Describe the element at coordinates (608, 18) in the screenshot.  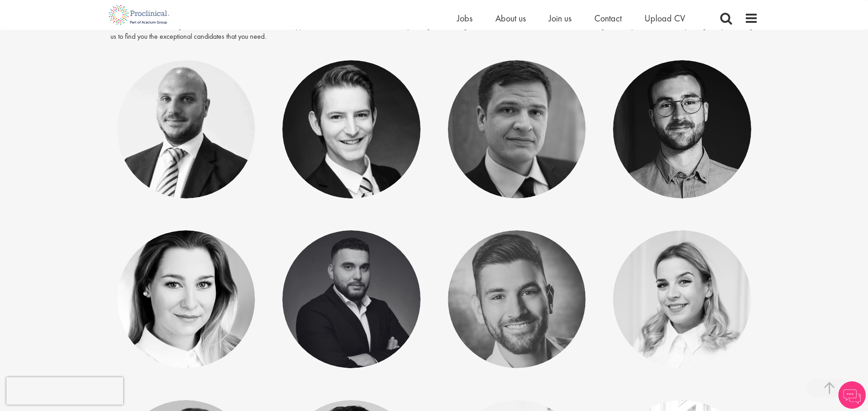
I see `span: Contact` at that location.